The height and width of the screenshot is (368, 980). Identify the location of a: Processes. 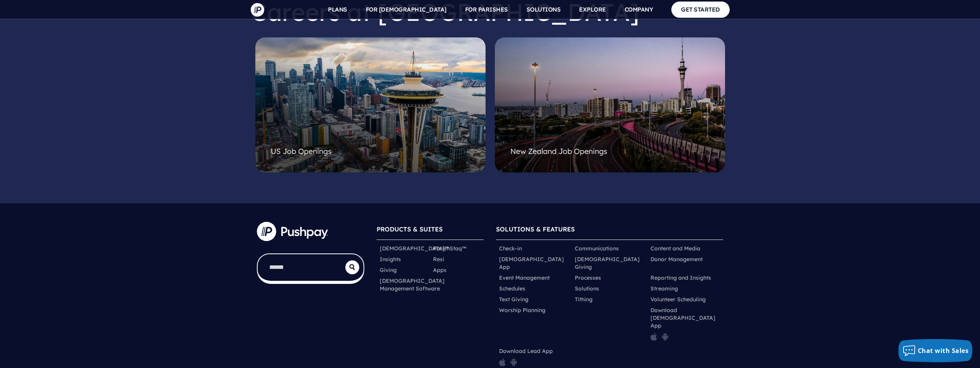
(588, 277).